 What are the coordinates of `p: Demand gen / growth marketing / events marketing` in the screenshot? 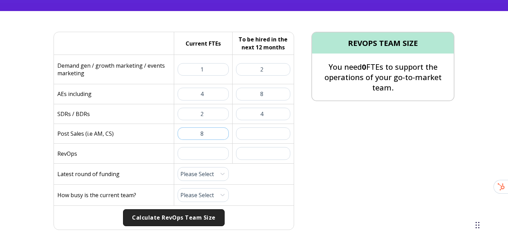 It's located at (114, 69).